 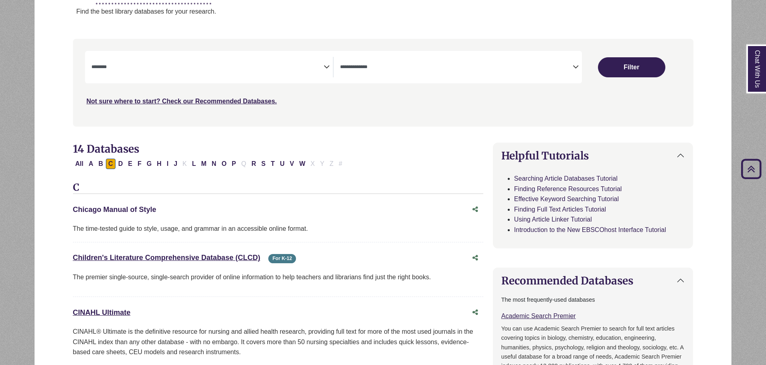 What do you see at coordinates (214, 164) in the screenshot?
I see `button: Filter Results N` at bounding box center [214, 164].